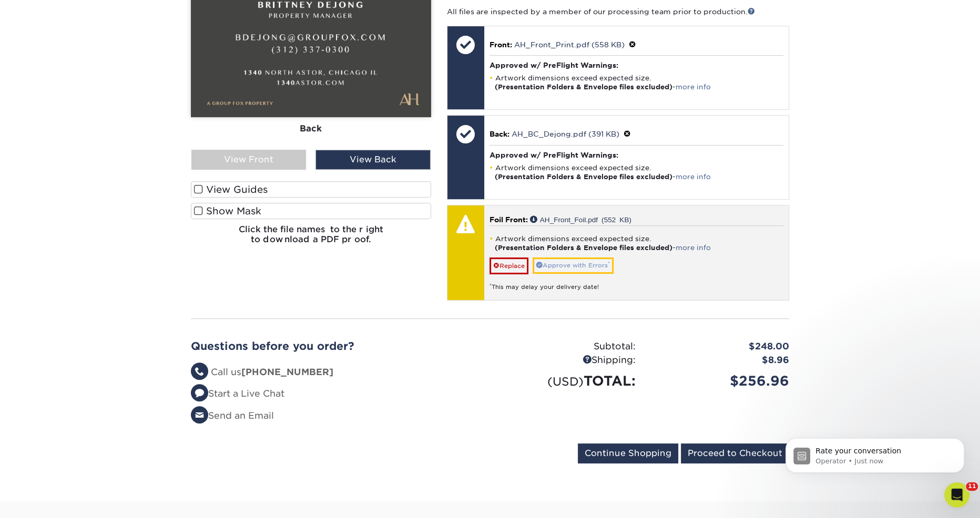 This screenshot has height=518, width=980. I want to click on div: TOTAL:, so click(567, 381).